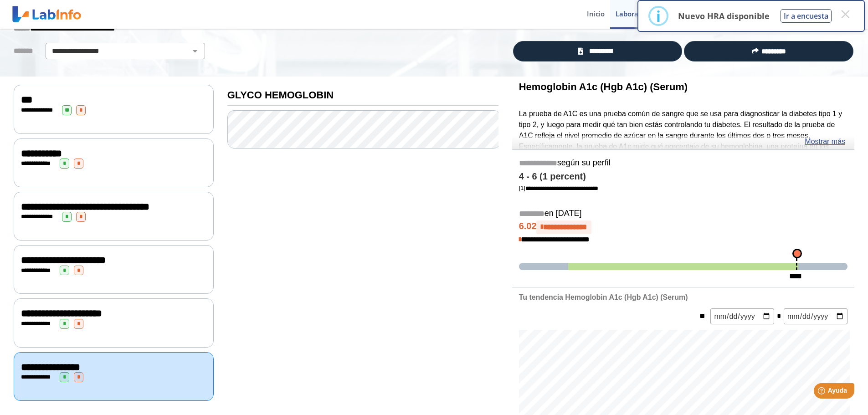 The image size is (868, 415). Describe the element at coordinates (683, 177) in the screenshot. I see `h4: 4 - 6 (1 percent)` at that location.